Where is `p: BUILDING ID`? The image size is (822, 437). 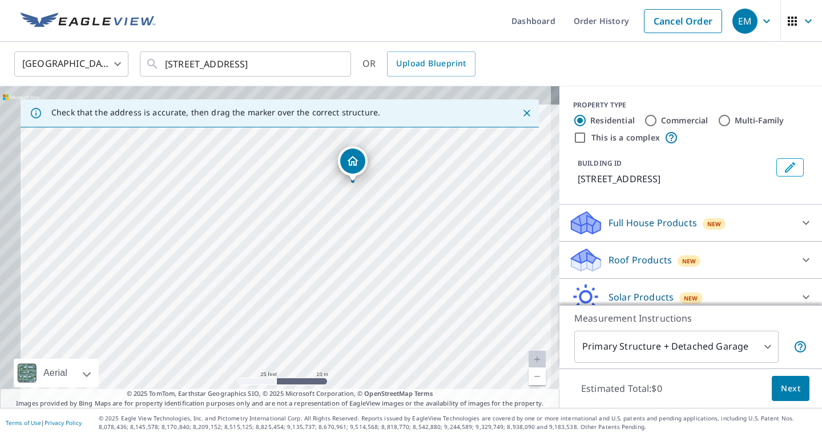 p: BUILDING ID is located at coordinates (600, 163).